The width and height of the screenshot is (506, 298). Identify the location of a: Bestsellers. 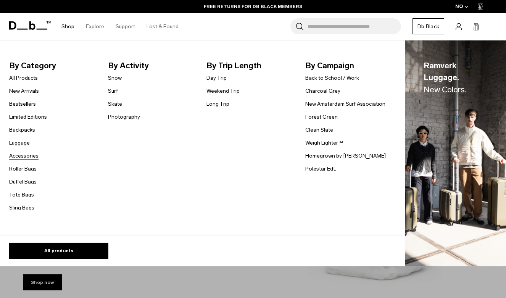
(23, 104).